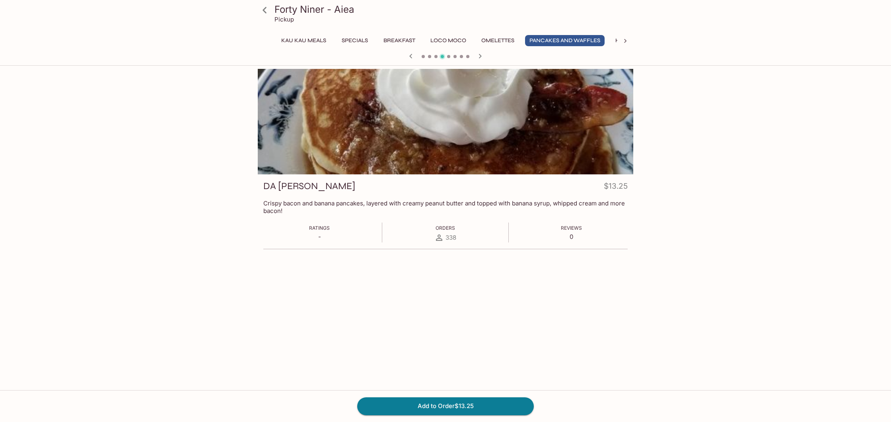 This screenshot has height=422, width=891. What do you see at coordinates (284, 19) in the screenshot?
I see `p: Pickup` at bounding box center [284, 19].